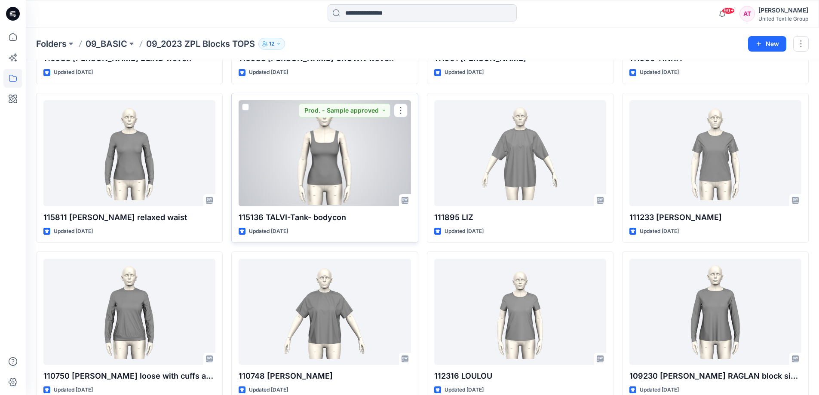 The width and height of the screenshot is (819, 395). I want to click on a: 115811 TARA-slim relaxed waist, so click(129, 153).